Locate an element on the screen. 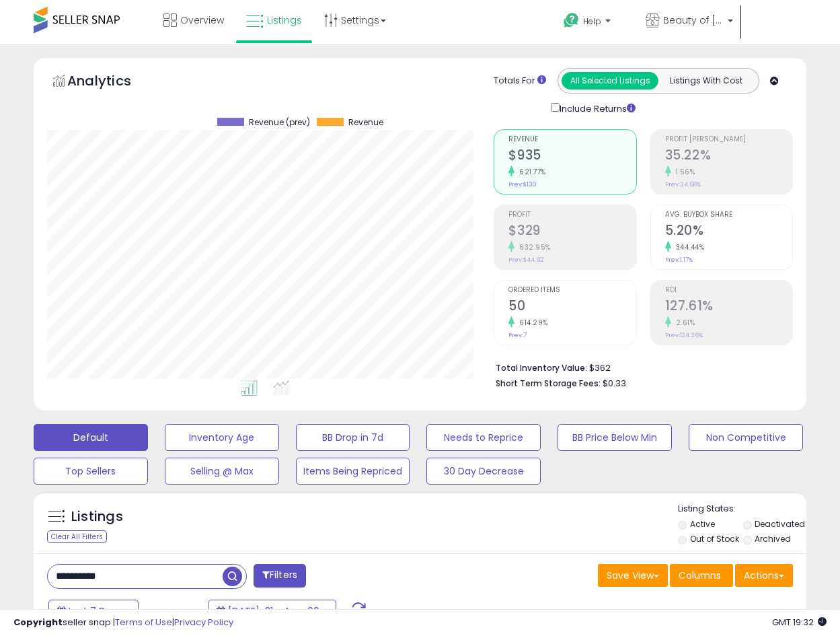 This screenshot has height=636, width=840. button: BB Drop in 7d is located at coordinates (353, 438).